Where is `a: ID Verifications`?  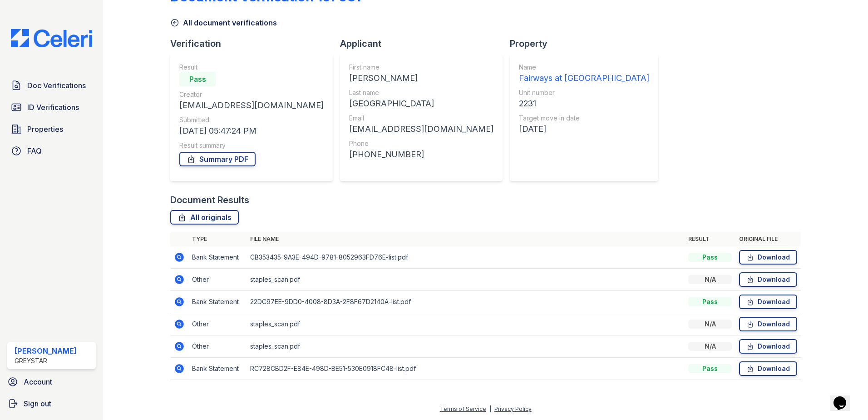 a: ID Verifications is located at coordinates (52, 107).